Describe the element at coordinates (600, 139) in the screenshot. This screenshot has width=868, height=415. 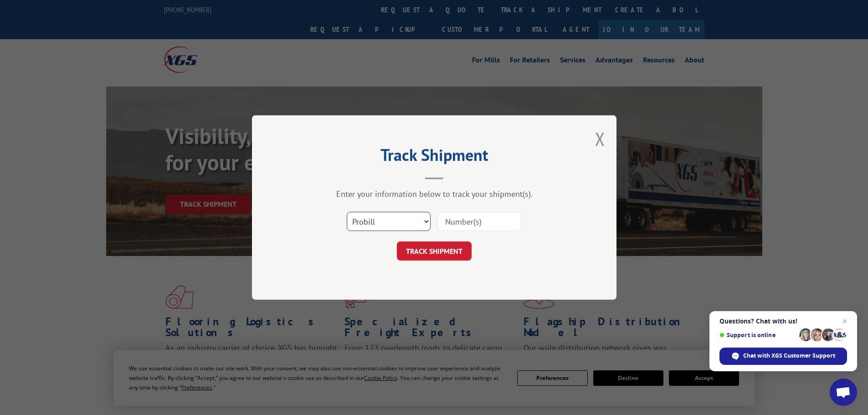
I see `button: Close modal` at that location.